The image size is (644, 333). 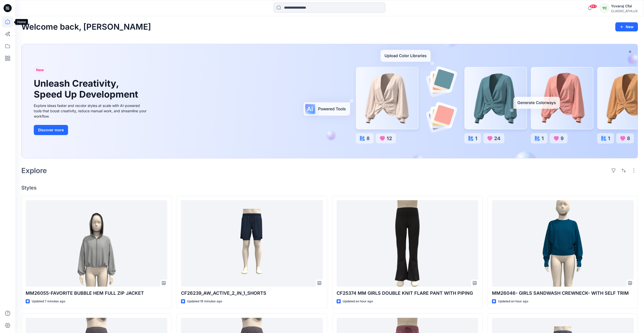 What do you see at coordinates (563, 293) in the screenshot?
I see `p: MM26046- GIRLS SANDWASH CREWNECK- WITH SELF TRIM` at bounding box center [563, 293].